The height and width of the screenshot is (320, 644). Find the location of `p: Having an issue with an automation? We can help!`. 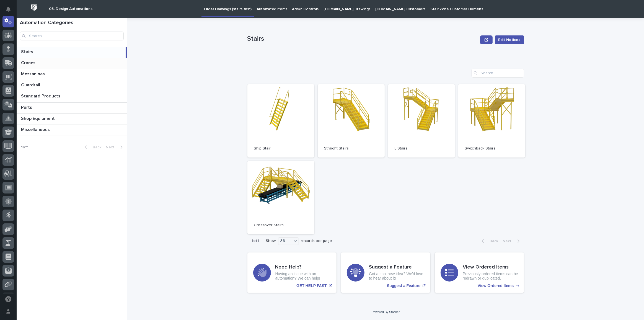

p: Having an issue with an automation? We can help! is located at coordinates (303, 276).